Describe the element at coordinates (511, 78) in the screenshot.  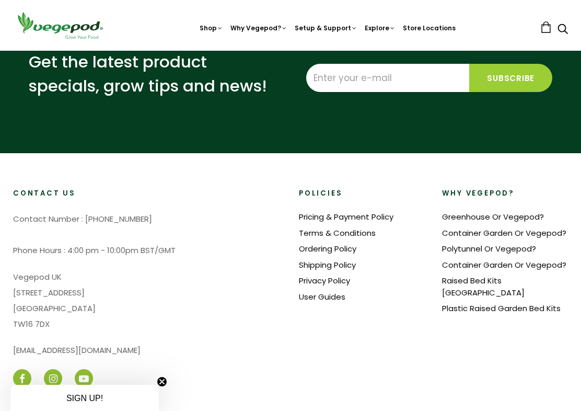
I see `input: Subscribe` at that location.